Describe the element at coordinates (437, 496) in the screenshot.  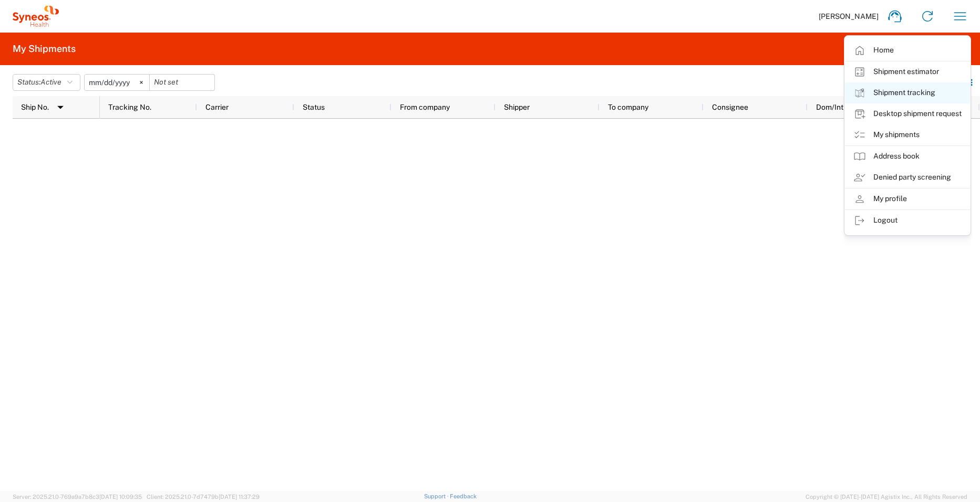
I see `a: Support` at that location.